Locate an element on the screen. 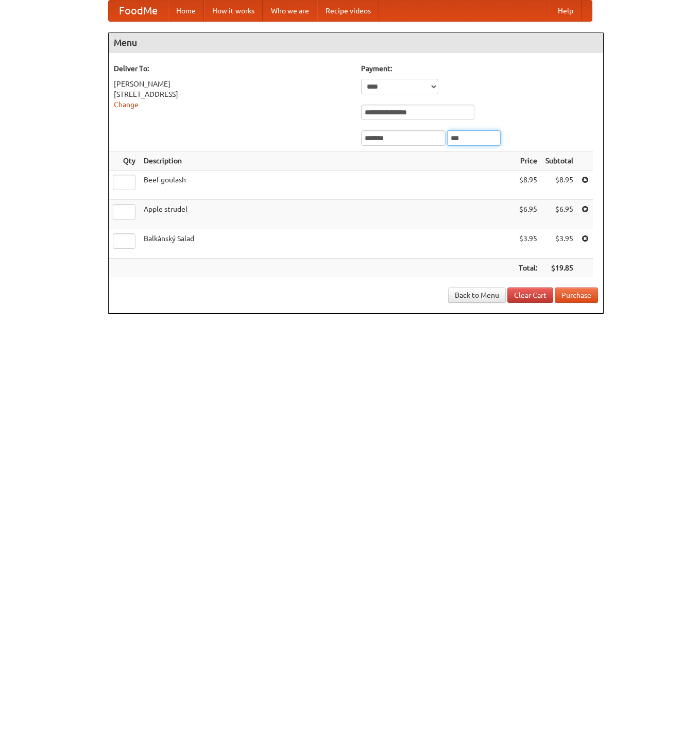 This screenshot has height=729, width=700. th: Total: is located at coordinates (528, 268).